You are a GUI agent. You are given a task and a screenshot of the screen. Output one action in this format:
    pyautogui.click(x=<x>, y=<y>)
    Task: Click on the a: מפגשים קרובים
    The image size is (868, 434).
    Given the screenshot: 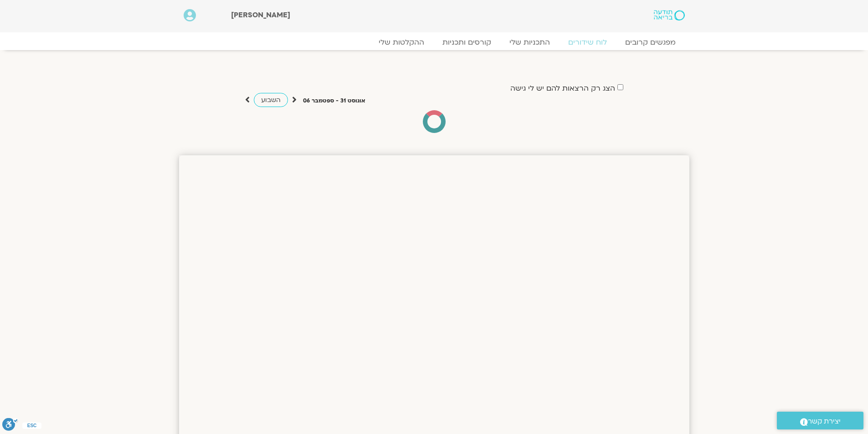 What is the action you would take?
    pyautogui.click(x=651, y=43)
    